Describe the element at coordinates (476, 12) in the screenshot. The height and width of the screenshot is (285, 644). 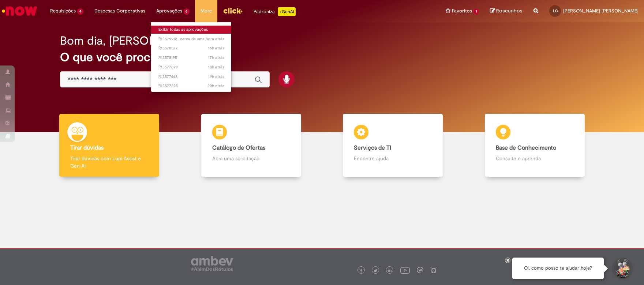
I see `span: 1` at that location.